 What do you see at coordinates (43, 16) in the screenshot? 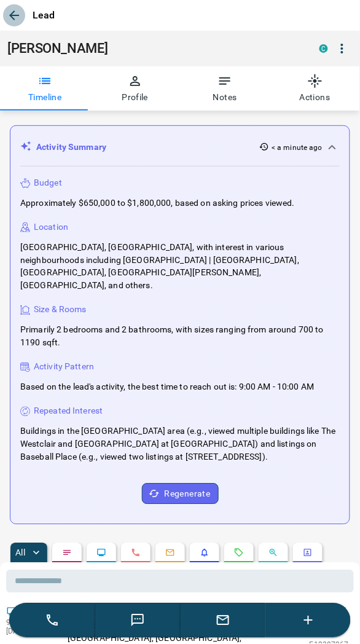
I see `p: Lead` at bounding box center [43, 16].